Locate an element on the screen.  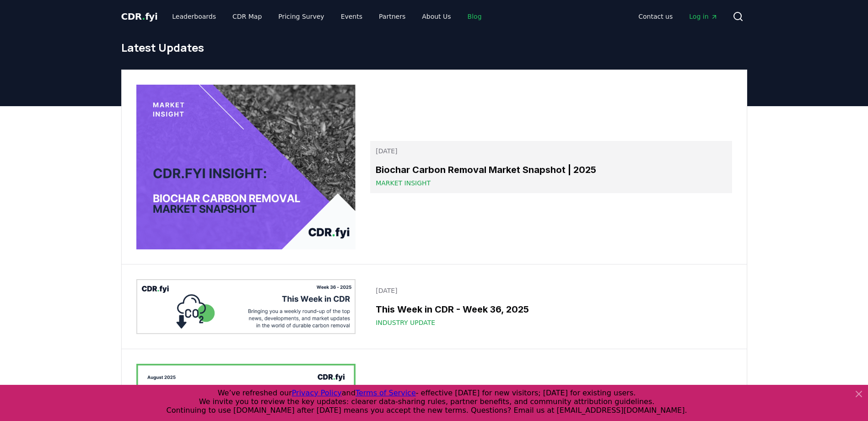
a: Log in is located at coordinates (703, 17).